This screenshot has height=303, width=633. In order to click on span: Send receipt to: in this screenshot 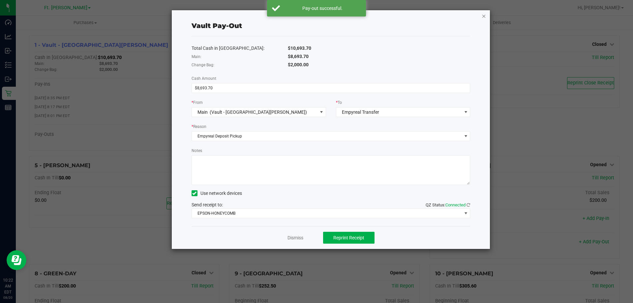, I will do `click(207, 205)`.